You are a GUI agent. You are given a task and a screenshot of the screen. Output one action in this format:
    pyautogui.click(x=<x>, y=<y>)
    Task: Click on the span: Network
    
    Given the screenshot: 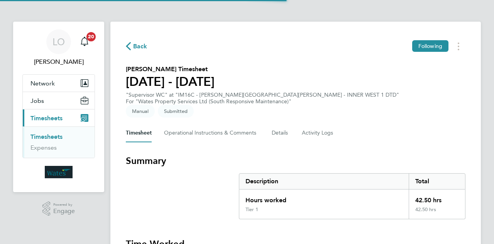 What is the action you would take?
    pyautogui.click(x=42, y=83)
    